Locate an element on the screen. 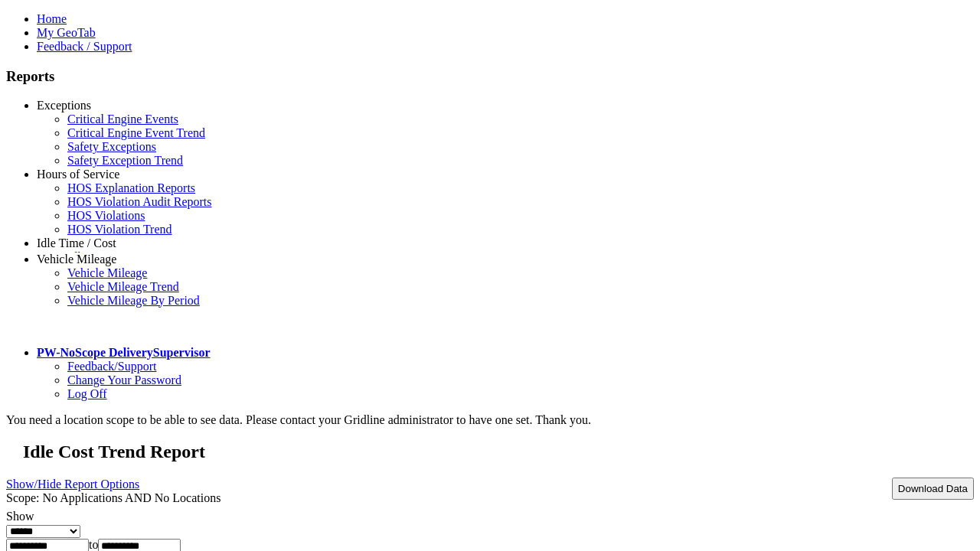  a: Critical Engine Events is located at coordinates (123, 118).